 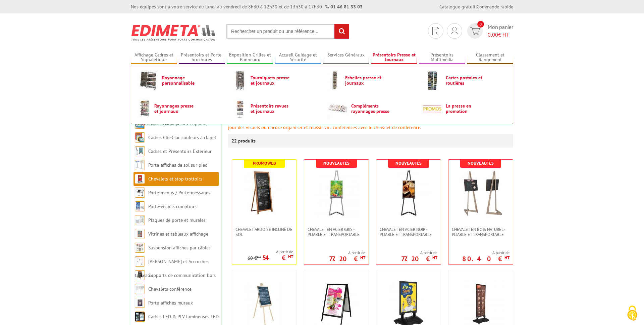 What do you see at coordinates (139, 192) in the screenshot?
I see `img: Porte-menus / Porte-messages` at bounding box center [139, 192].